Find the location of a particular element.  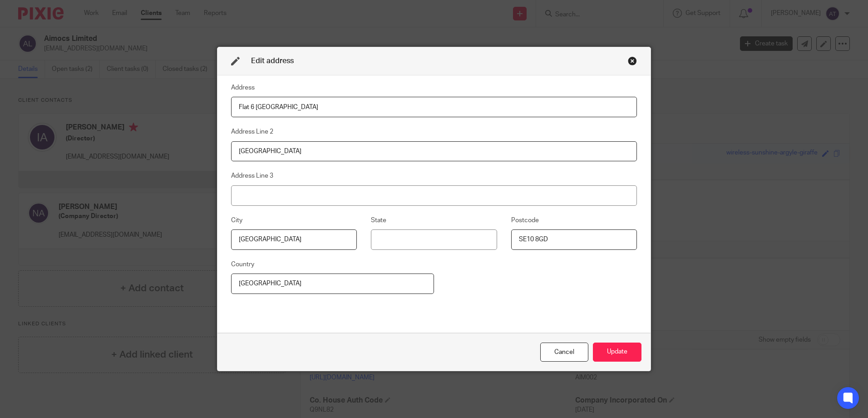

label: Country is located at coordinates (242, 264).